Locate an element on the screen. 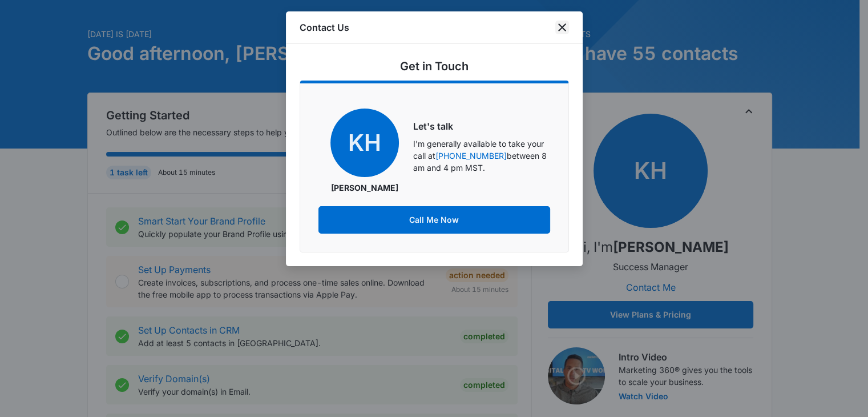 The height and width of the screenshot is (417, 868). button: Call Me Now is located at coordinates (434, 220).